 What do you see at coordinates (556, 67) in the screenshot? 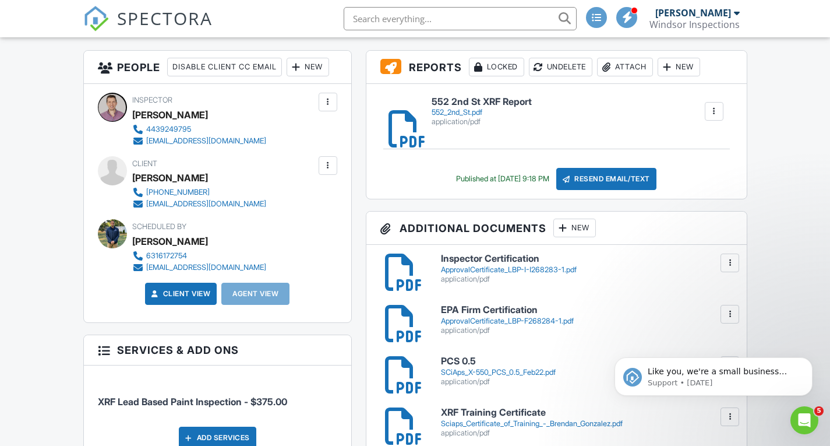
I see `h3: Reports` at bounding box center [556, 67].